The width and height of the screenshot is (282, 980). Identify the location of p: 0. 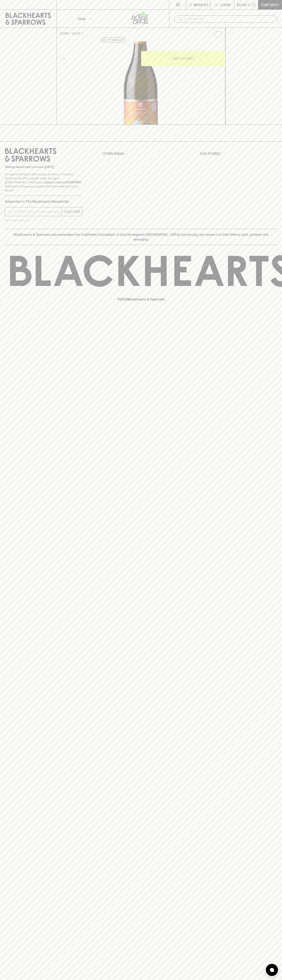
(253, 5).